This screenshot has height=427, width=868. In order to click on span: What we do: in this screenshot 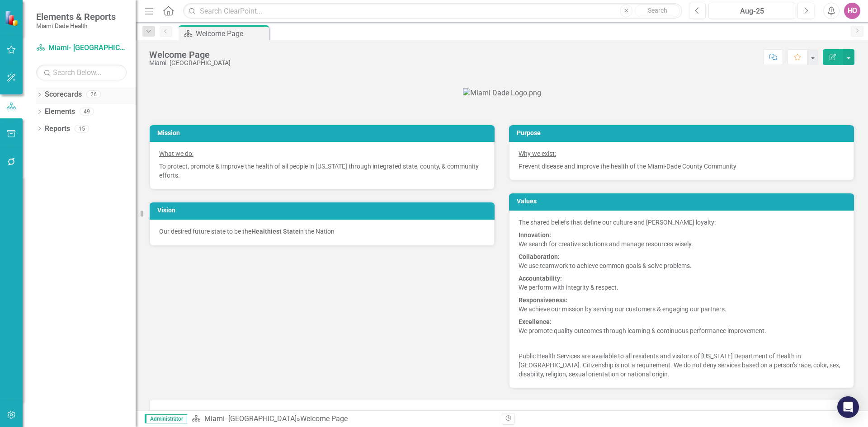, I will do `click(177, 153)`.